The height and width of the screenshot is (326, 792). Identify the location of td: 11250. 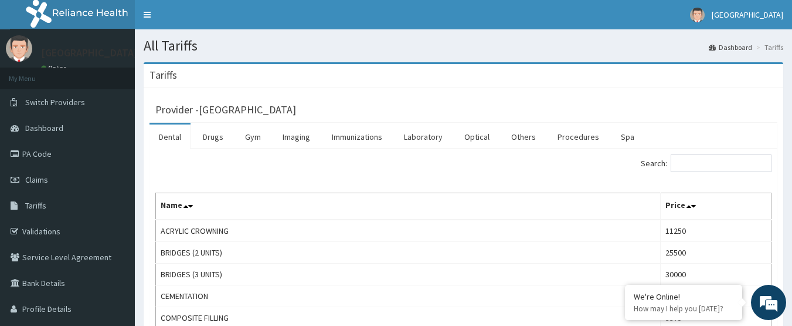
(716, 231).